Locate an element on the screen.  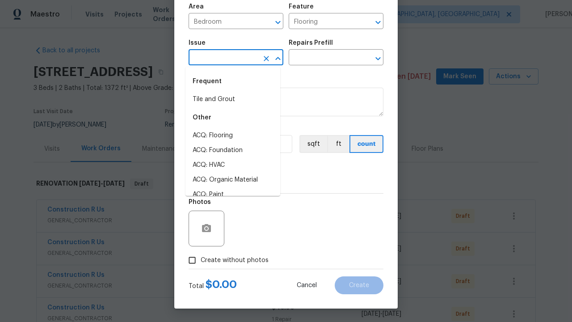
h5: Issue is located at coordinates (197, 43).